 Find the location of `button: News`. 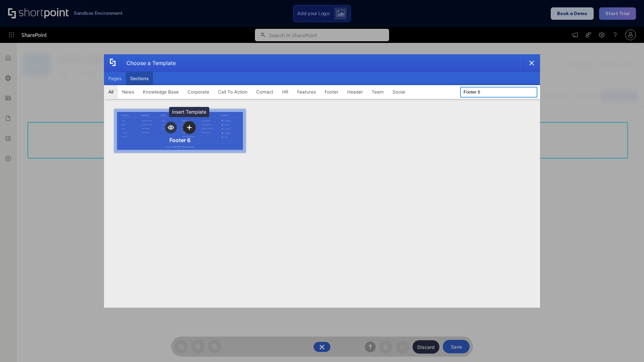

button: News is located at coordinates (128, 92).